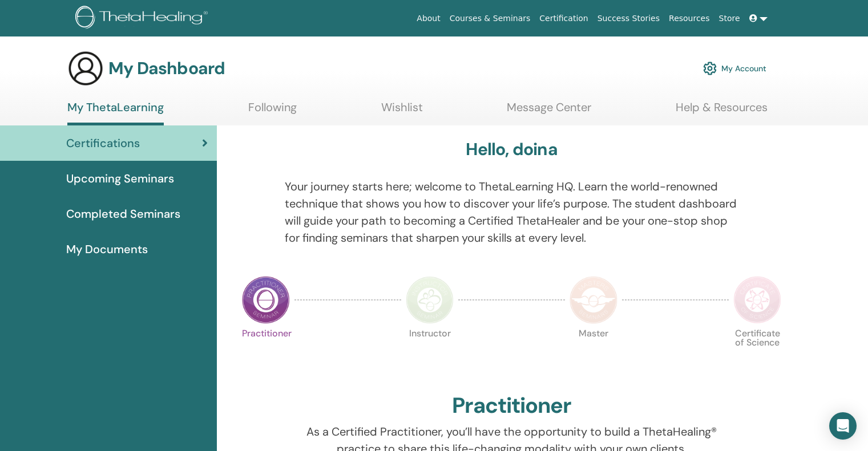 The height and width of the screenshot is (451, 868). I want to click on div: Open Intercom Messenger, so click(842, 426).